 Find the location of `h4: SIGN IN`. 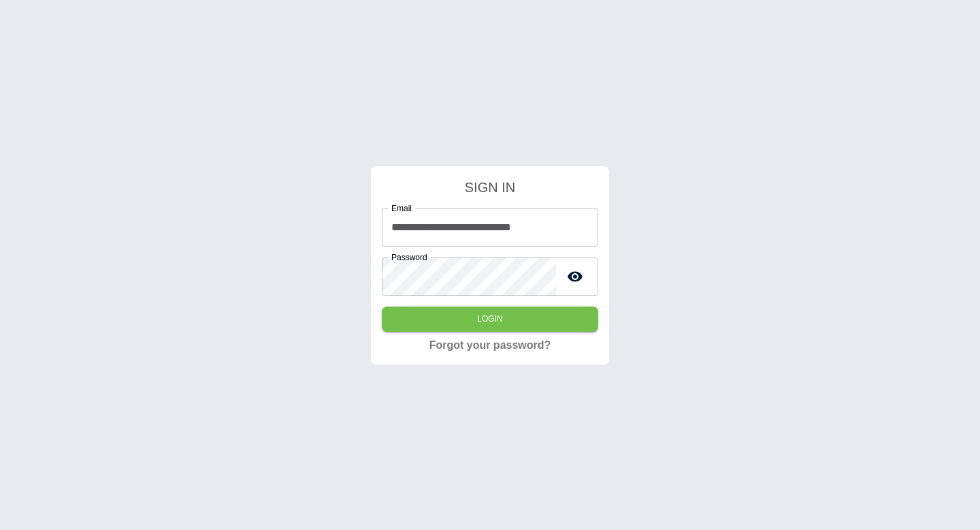

h4: SIGN IN is located at coordinates (490, 187).